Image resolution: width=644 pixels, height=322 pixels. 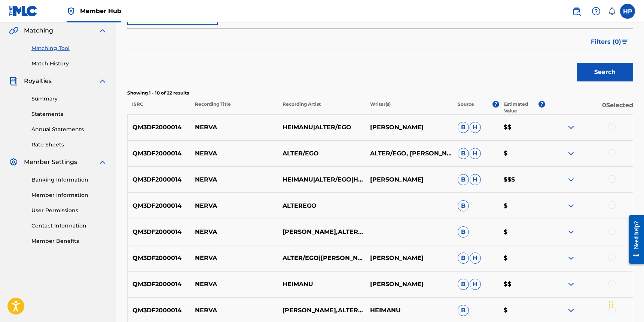 What do you see at coordinates (234, 108) in the screenshot?
I see `p: Recording Title` at bounding box center [234, 108].